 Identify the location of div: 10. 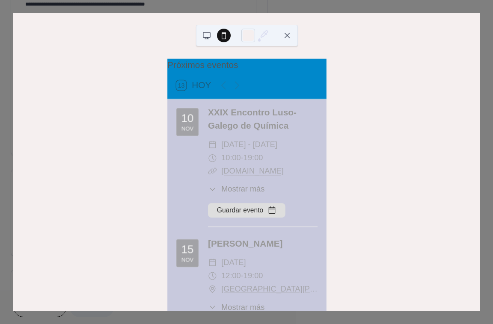
(187, 118).